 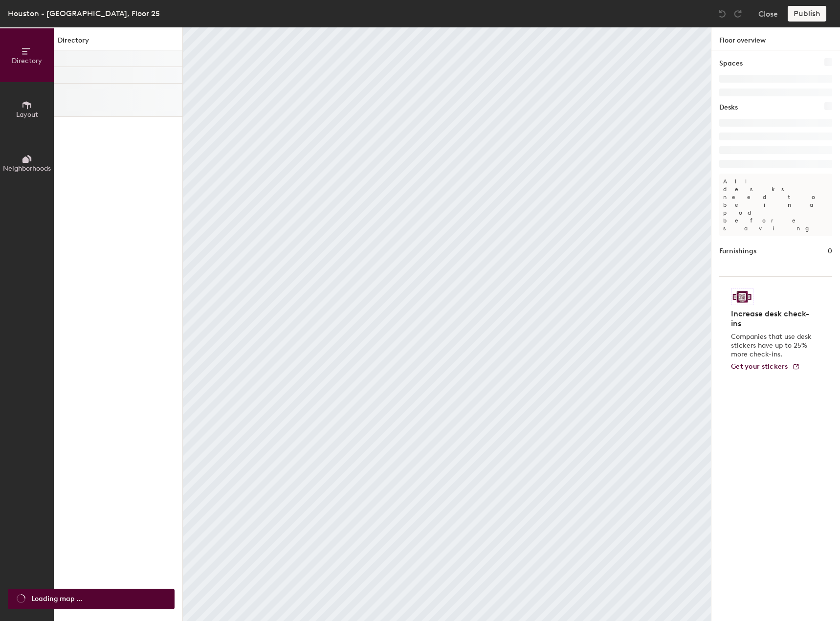 What do you see at coordinates (759, 367) in the screenshot?
I see `span: Get your stickers` at bounding box center [759, 367].